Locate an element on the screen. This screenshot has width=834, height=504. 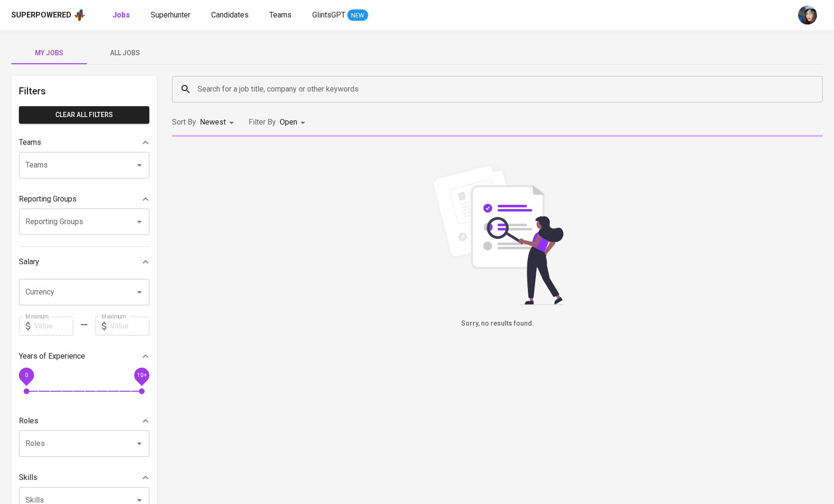
span: All Jobs is located at coordinates (125, 53).